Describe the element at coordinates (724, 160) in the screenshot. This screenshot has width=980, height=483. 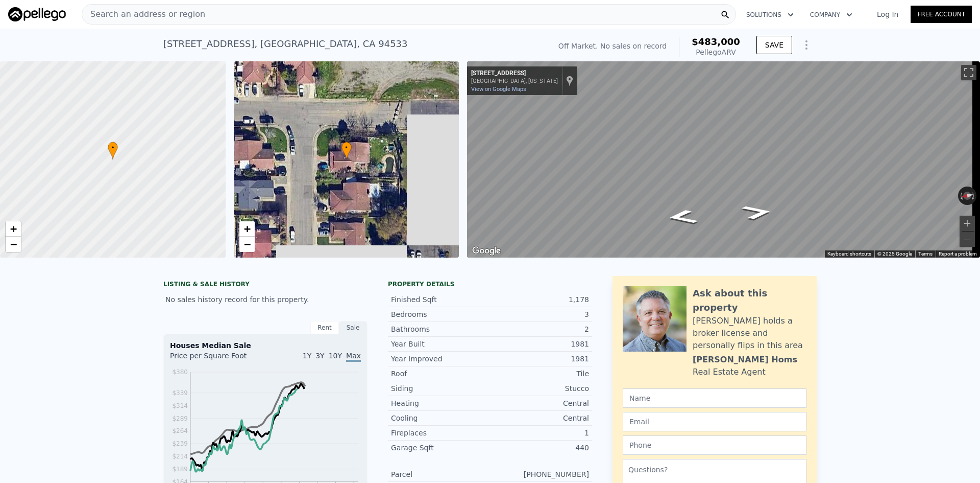
I see `div: Map` at that location.